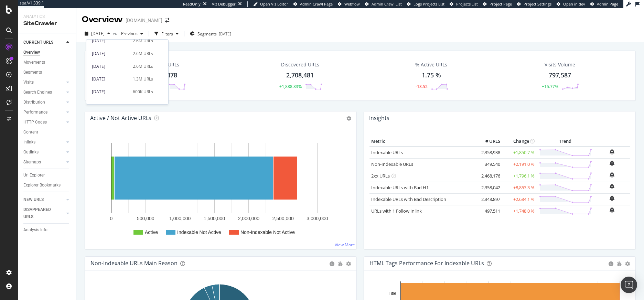 The height and width of the screenshot is (300, 644). I want to click on a: HTTP Codes, so click(44, 122).